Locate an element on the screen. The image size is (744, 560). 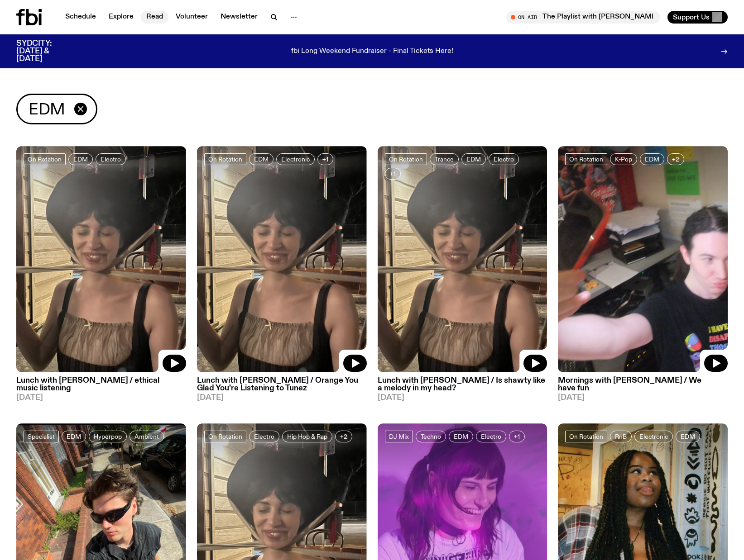
span: Specialist is located at coordinates (41, 436).